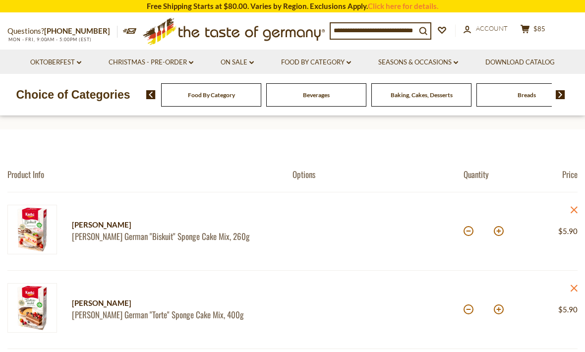 The image size is (585, 352). Describe the element at coordinates (237, 62) in the screenshot. I see `a: On Sale` at that location.